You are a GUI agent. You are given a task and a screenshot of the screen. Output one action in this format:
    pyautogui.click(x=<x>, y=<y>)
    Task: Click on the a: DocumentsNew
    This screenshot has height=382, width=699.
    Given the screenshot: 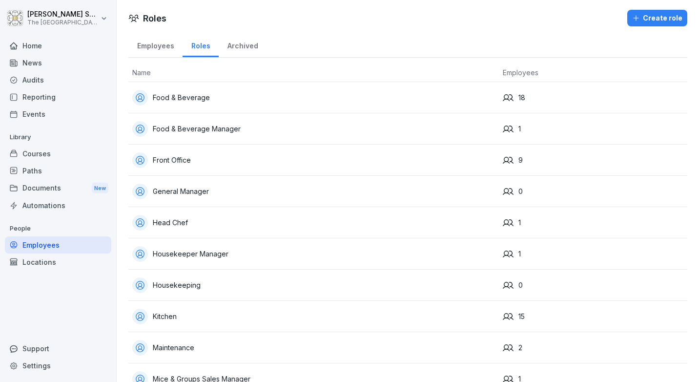 What is the action you would take?
    pyautogui.click(x=58, y=188)
    